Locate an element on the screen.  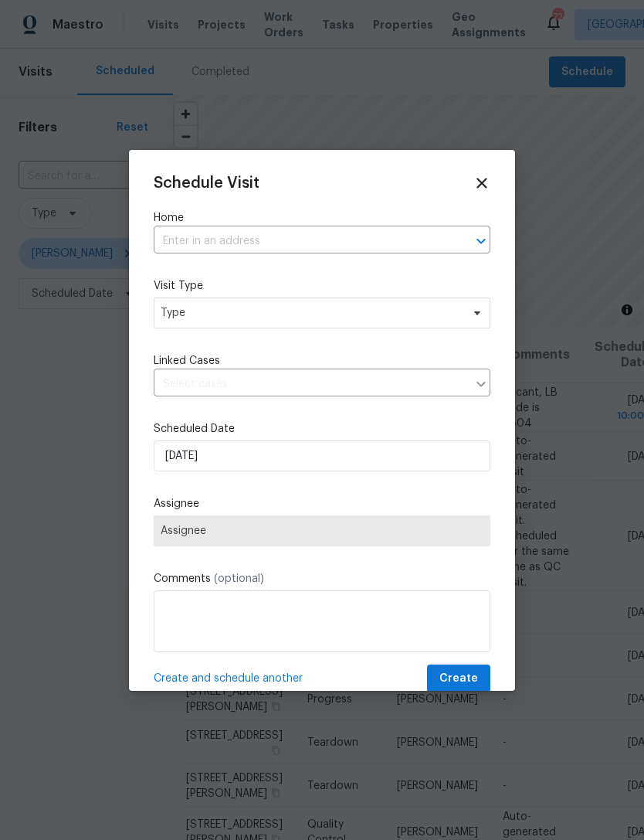
span: Type is located at coordinates (311, 313).